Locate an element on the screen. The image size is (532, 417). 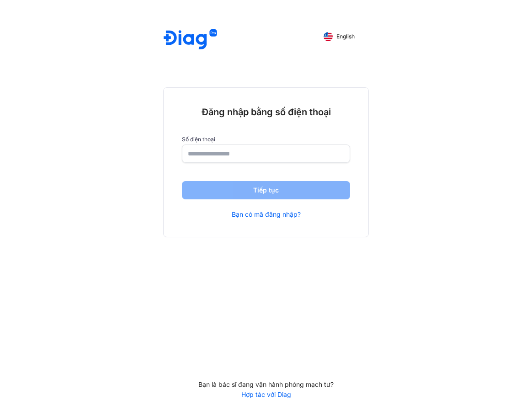
span: English is located at coordinates (346, 37).